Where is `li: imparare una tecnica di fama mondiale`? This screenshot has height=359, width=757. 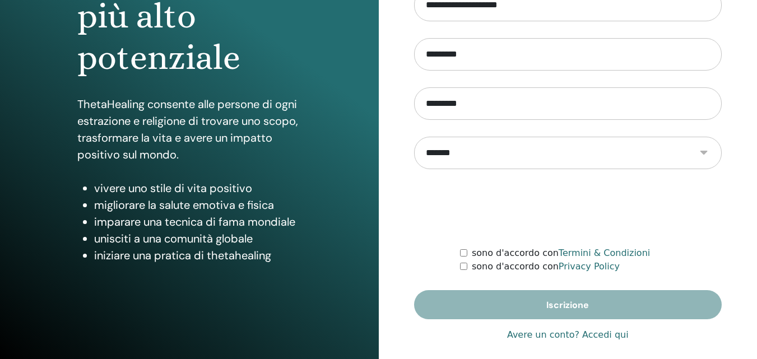
li: imparare una tecnica di fama mondiale is located at coordinates (198, 222).